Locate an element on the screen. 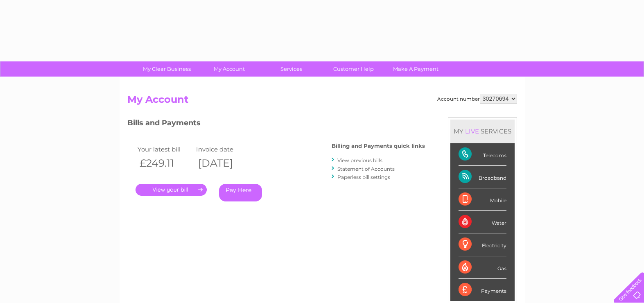 The height and width of the screenshot is (303, 644). a: Make A Payment is located at coordinates (415, 69).